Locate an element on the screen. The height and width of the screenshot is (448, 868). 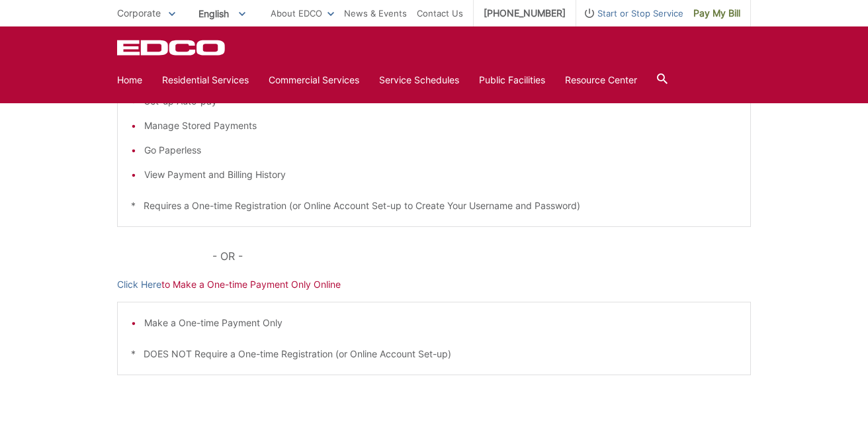
li: Manage Stored Payments is located at coordinates (440, 126).